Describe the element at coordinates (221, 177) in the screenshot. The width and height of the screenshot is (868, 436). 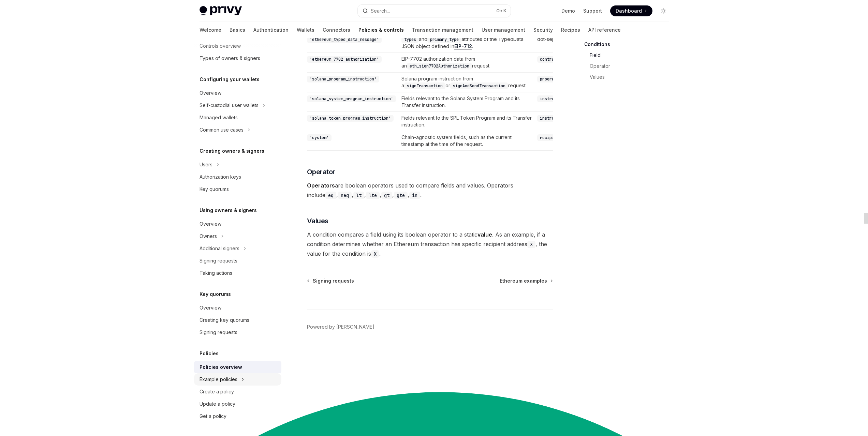
I see `div: Authorization keys` at that location.